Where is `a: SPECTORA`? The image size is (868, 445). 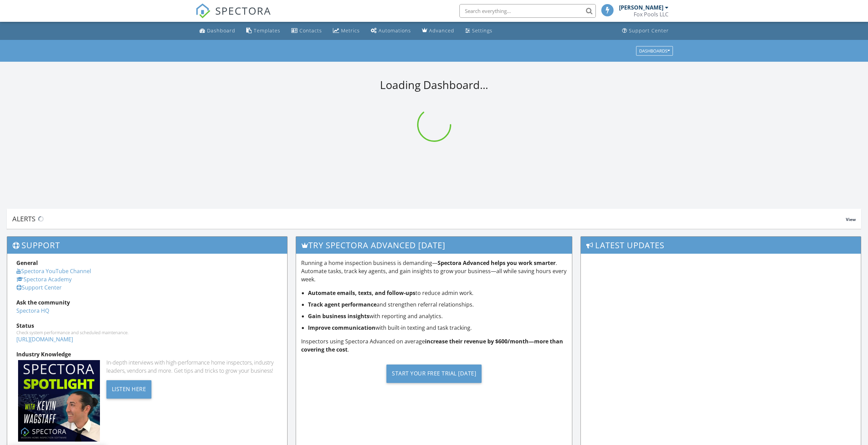
a: SPECTORA is located at coordinates (233, 16).